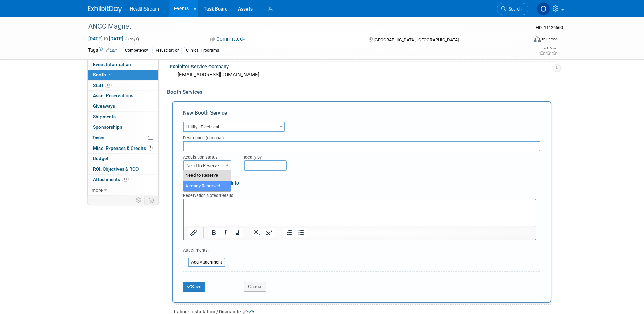  I want to click on button: Cancel, so click(255, 287).